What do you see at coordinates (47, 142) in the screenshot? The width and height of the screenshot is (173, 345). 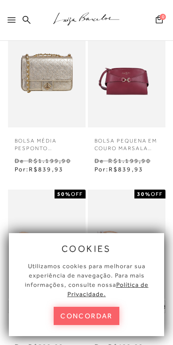 I see `p: Bolsa média pesponto monograma dourado` at bounding box center [47, 142].